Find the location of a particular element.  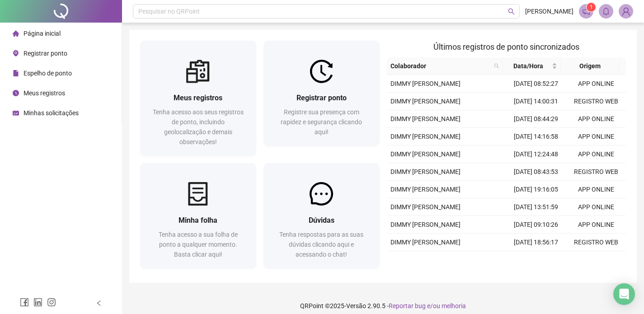

a: Minha folhaTenha acesso a sua folha de ponto a qualquer momento. Basta clicar aqui! is located at coordinates (198, 215).